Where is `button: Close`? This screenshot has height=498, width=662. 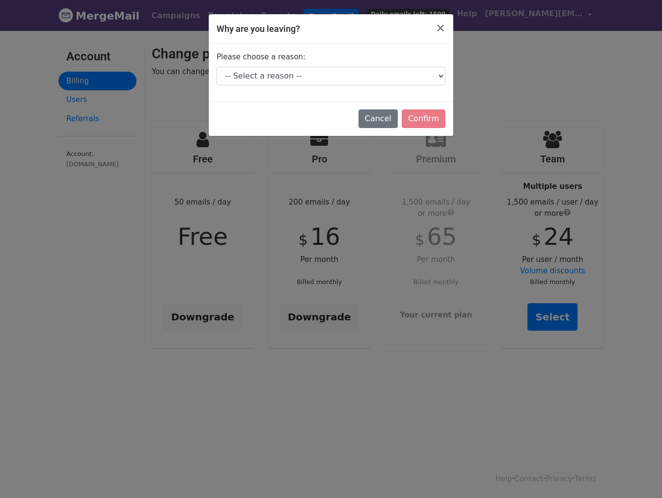
button: Close is located at coordinates (440, 28).